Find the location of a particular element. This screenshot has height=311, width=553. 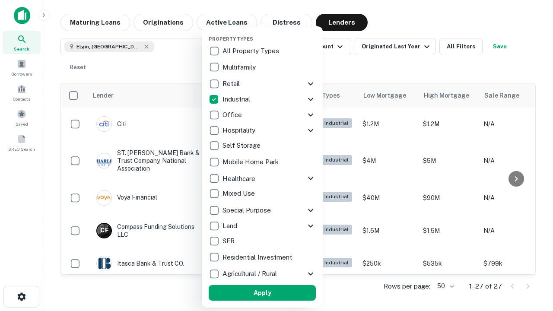

div: Industrial is located at coordinates (262, 99).